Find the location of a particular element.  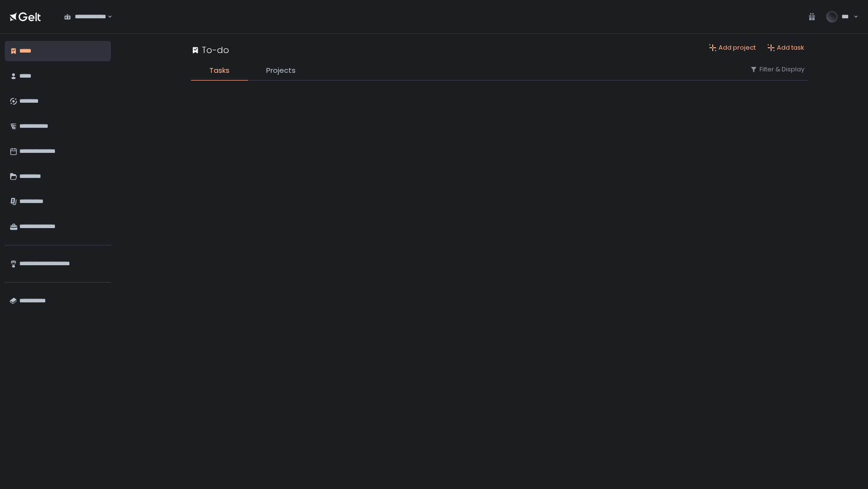

span: Projects is located at coordinates (281, 70).